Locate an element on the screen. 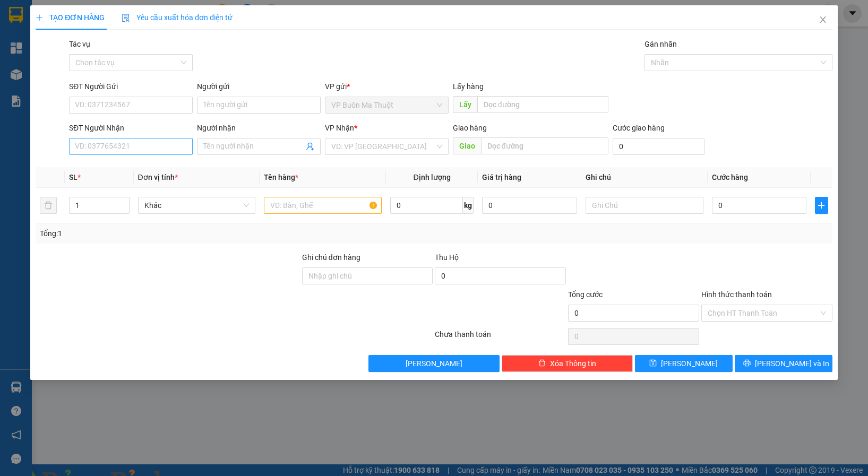  span: Tổng cước is located at coordinates (585, 294).